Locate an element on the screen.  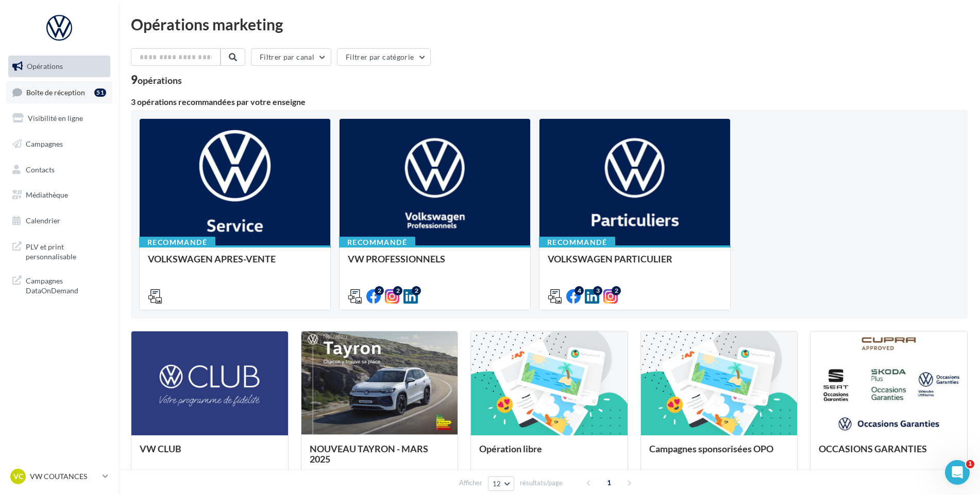
span: Opérations is located at coordinates (45, 66).